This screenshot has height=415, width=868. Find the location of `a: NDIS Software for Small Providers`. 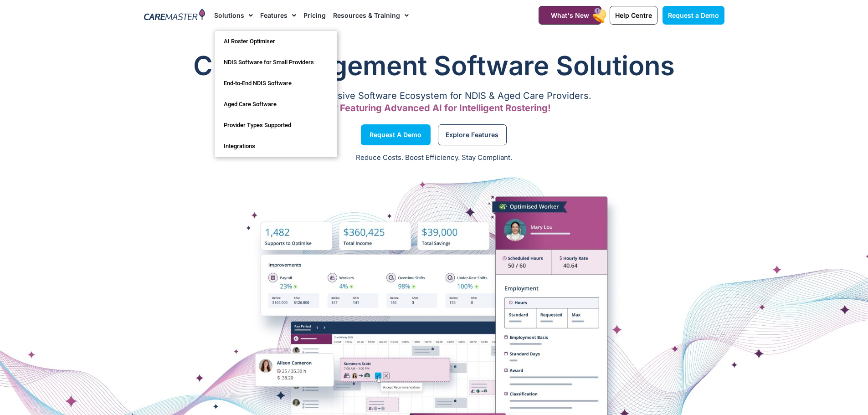

a: NDIS Software for Small Providers is located at coordinates (276, 63).